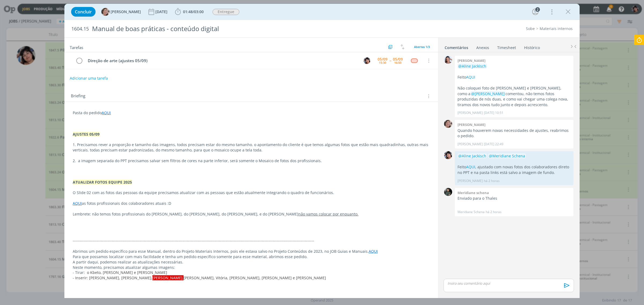 The image size is (644, 305). I want to click on p: Meridiane Schena, so click(471, 212).